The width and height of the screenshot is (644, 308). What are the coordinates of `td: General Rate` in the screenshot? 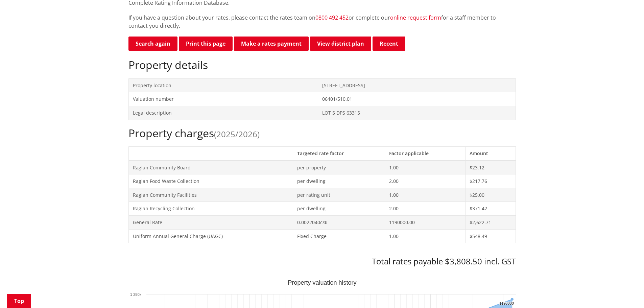 It's located at (211, 222).